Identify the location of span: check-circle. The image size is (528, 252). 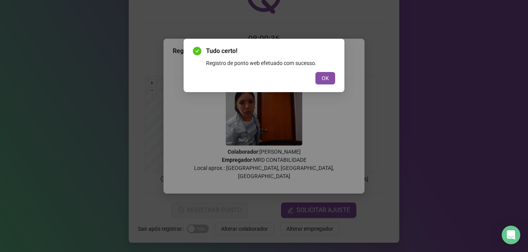
(197, 51).